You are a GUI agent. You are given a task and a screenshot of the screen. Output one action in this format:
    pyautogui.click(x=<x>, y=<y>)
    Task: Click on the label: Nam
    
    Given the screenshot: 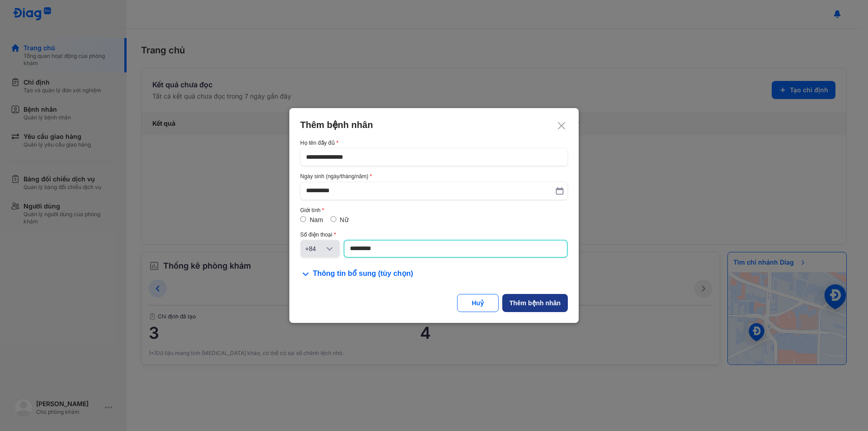 What is the action you would take?
    pyautogui.click(x=317, y=220)
    